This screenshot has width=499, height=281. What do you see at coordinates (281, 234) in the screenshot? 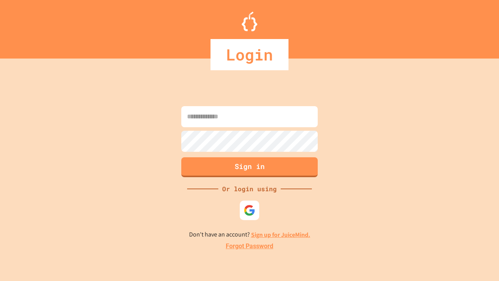
I see `a: Sign up for JuiceMind.` at bounding box center [281, 234].